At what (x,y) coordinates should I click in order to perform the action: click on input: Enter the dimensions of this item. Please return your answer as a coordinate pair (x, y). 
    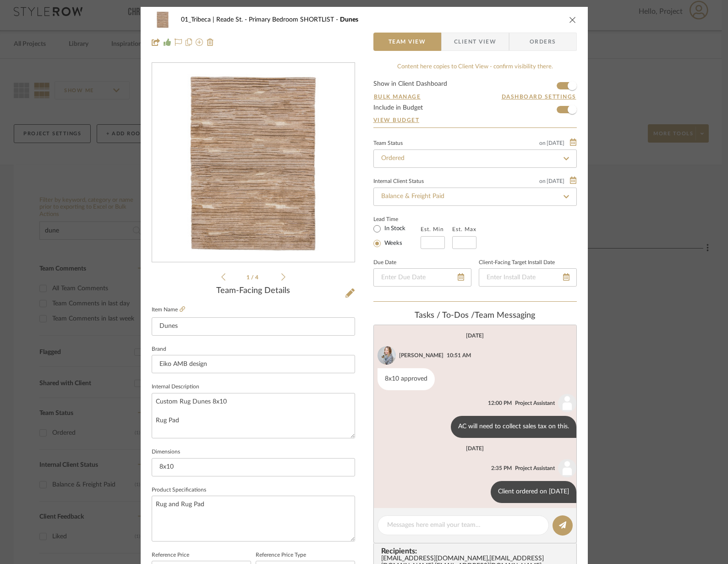
    Looking at the image, I should click on (254, 468).